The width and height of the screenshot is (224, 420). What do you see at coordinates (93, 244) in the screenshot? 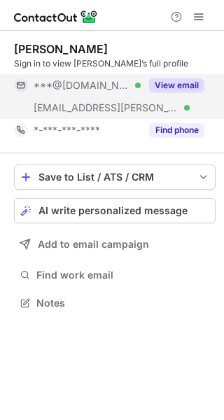
I see `span: Add to email campaign` at bounding box center [93, 244].